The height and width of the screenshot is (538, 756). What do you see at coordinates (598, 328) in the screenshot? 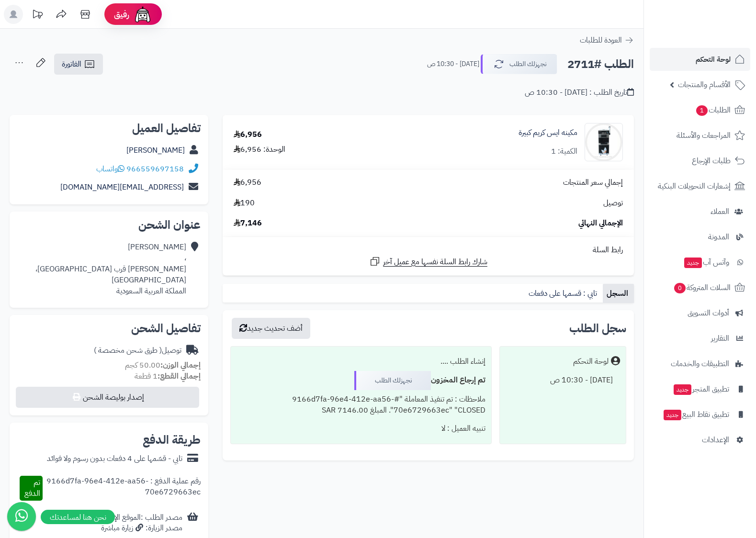
I see `h3: سجل الطلب` at bounding box center [598, 328].